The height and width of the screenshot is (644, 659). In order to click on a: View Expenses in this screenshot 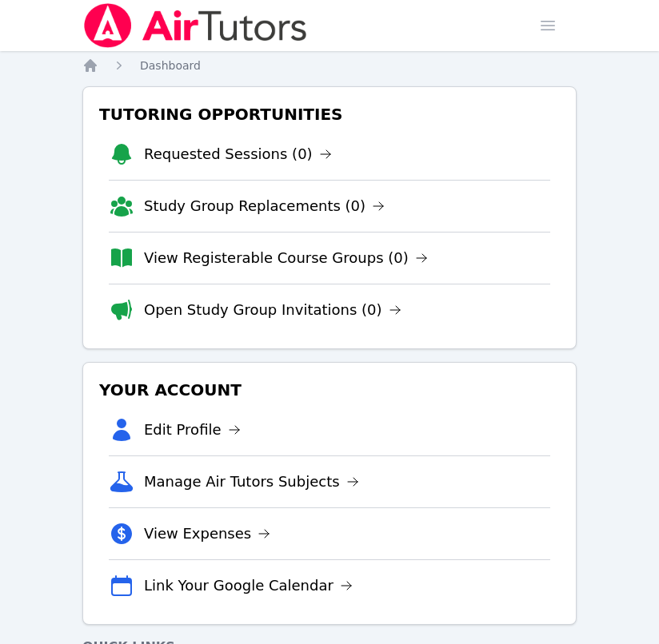, I will do `click(207, 534)`.